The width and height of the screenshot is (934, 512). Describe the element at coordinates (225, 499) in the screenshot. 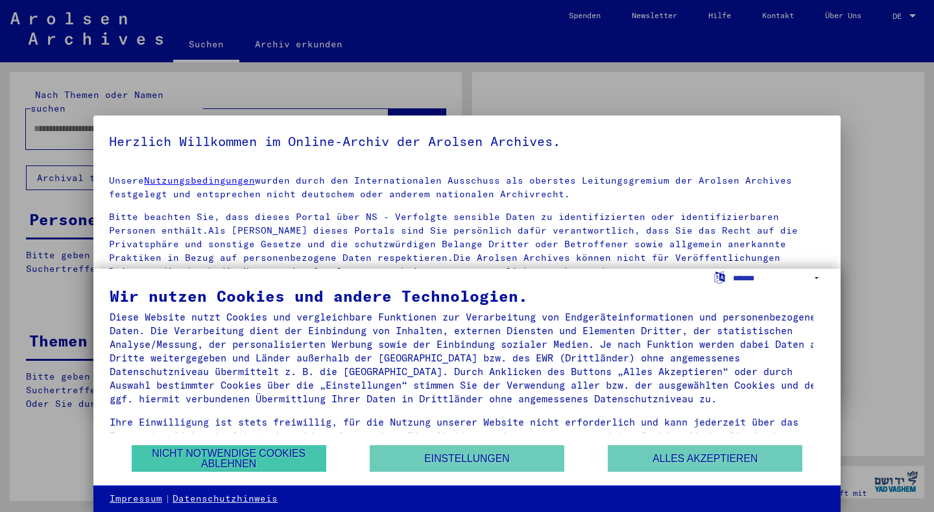

I see `a: Datenschutzhinweis` at that location.